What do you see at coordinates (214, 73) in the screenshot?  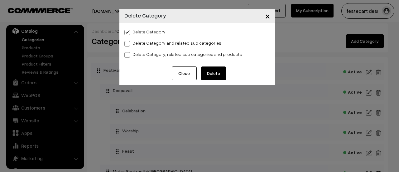 I see `button: Delete` at bounding box center [214, 73].